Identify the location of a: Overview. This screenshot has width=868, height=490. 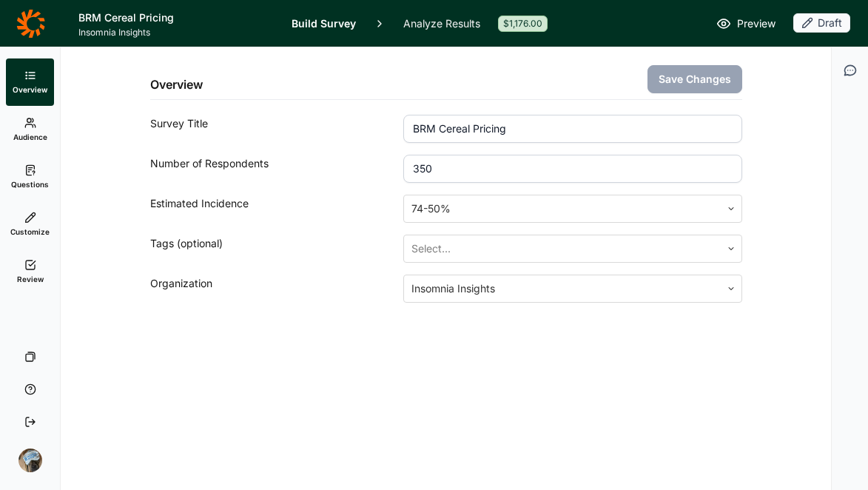
(30, 82).